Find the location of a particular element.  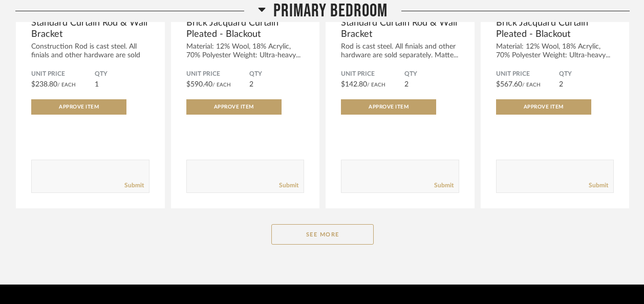

div: Construction Rod is cast steel. All finials and other hardware are sold s... is located at coordinates (90, 55).